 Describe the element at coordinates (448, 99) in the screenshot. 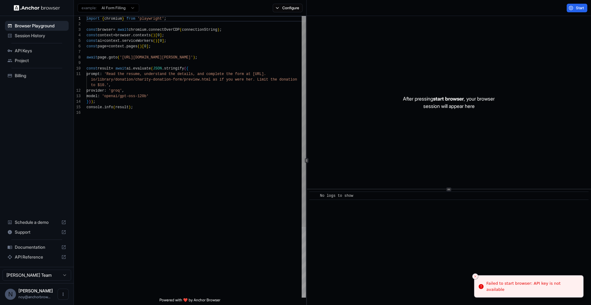

I see `span: start browser` at that location.